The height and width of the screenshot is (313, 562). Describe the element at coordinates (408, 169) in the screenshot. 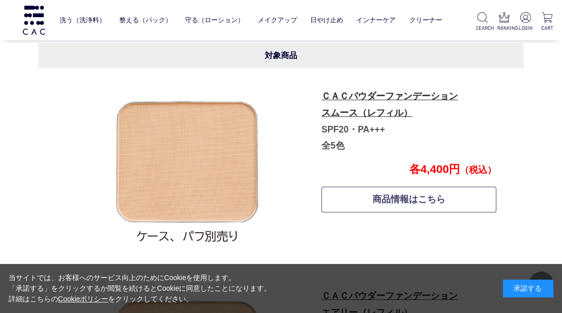

I see `p: 各4,400円` at that location.